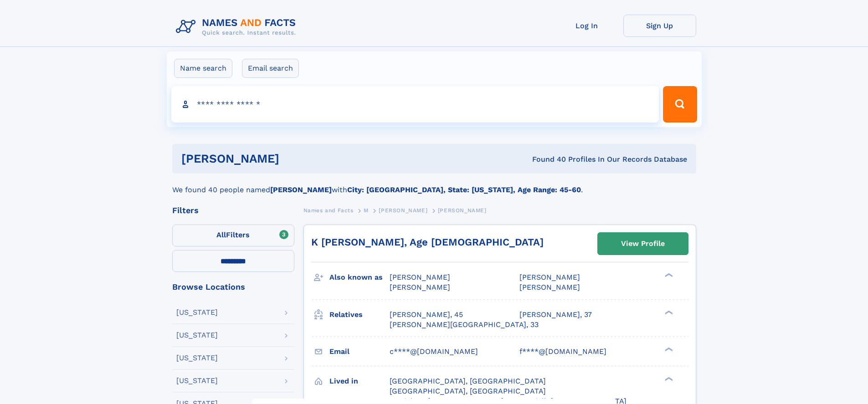  What do you see at coordinates (233, 210) in the screenshot?
I see `div: Filters` at bounding box center [233, 210].